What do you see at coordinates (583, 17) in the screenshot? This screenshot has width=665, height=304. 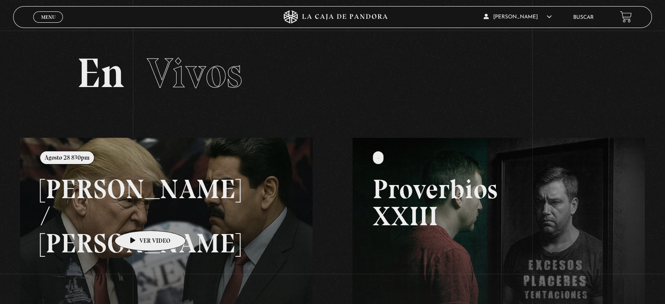 I see `a: Buscar` at bounding box center [583, 17].